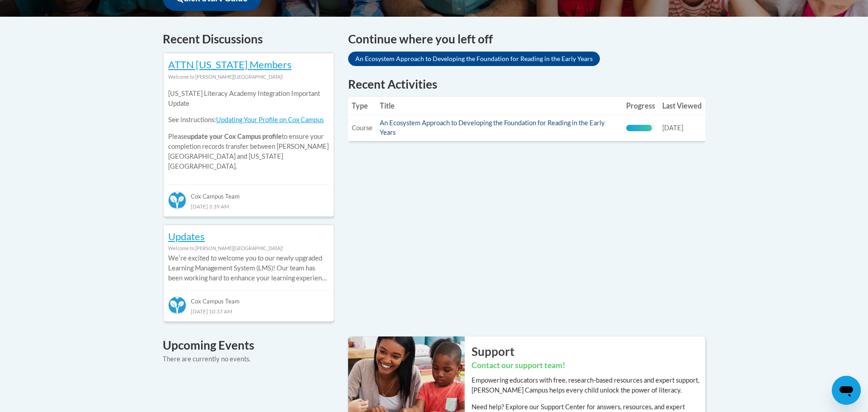  What do you see at coordinates (589, 352) in the screenshot?
I see `h2: Support` at bounding box center [589, 352].